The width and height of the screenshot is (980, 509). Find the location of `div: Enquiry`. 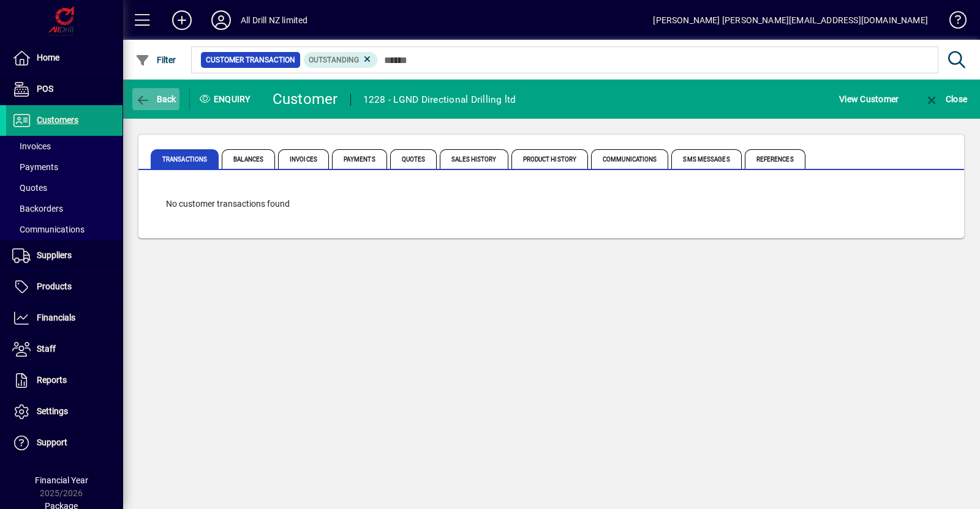

div: Enquiry is located at coordinates (226, 99).